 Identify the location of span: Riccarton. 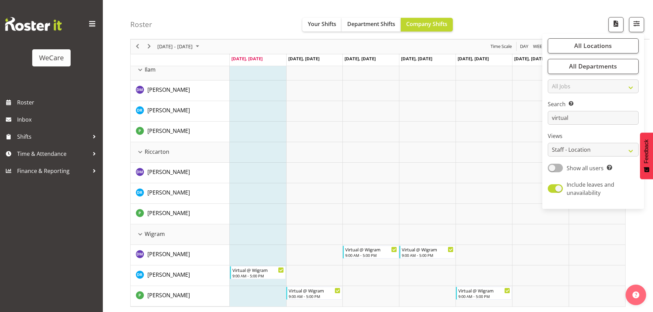
(157, 152).